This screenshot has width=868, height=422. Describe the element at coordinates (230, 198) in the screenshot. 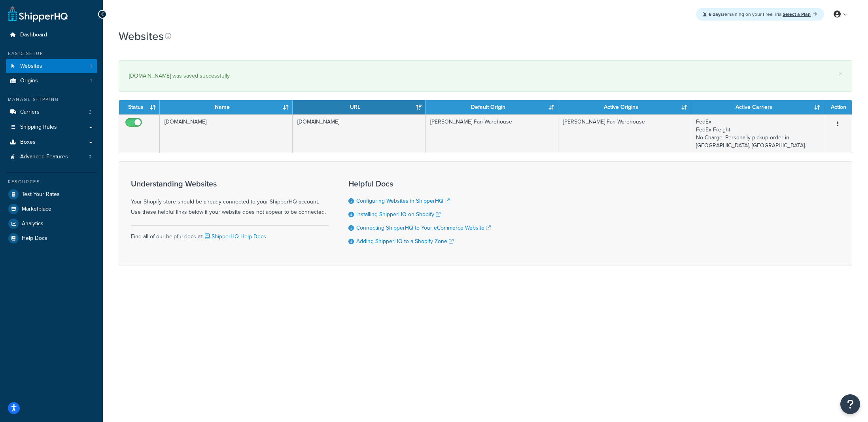

I see `div: Your Shopify store should be already connected to your ShipperHQ account. Use these helpful links...` at that location.